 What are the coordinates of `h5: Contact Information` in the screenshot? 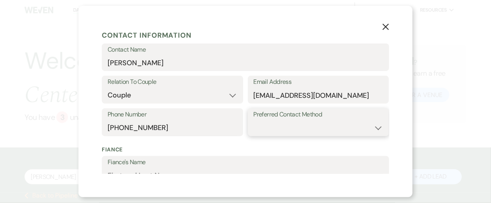 It's located at (245, 35).